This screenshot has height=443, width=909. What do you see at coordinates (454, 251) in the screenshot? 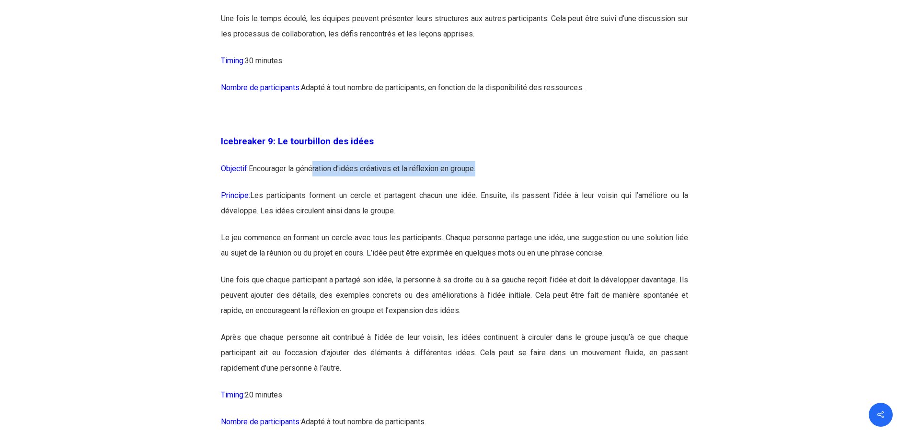
I see `p: Le jeu commence en formant un cercle avec tous les participants. Chaque personne partage une idée...` at bounding box center [454, 251].